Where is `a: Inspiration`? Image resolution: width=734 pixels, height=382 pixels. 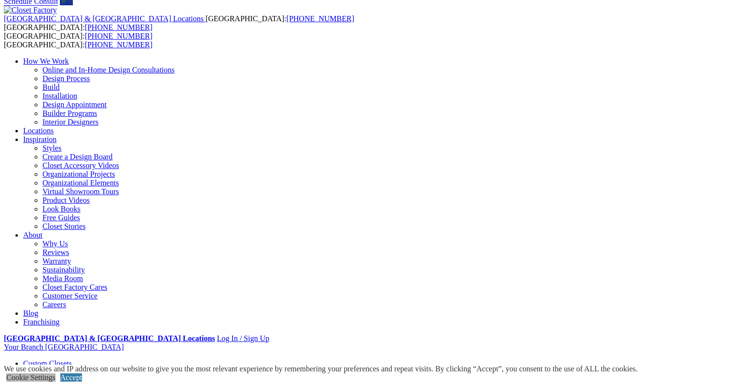 a: Inspiration is located at coordinates (40, 139).